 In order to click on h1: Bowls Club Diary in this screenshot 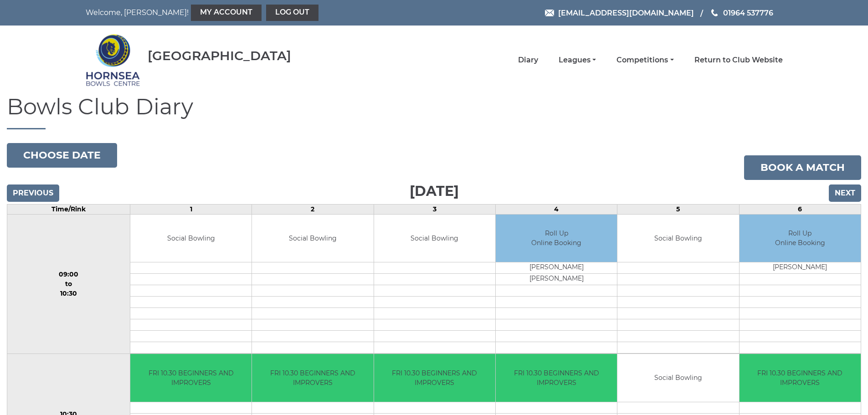, I will do `click(434, 112)`.